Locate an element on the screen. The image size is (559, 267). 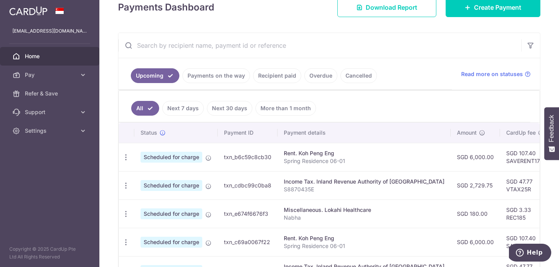
th: Payment ID is located at coordinates (248, 133).